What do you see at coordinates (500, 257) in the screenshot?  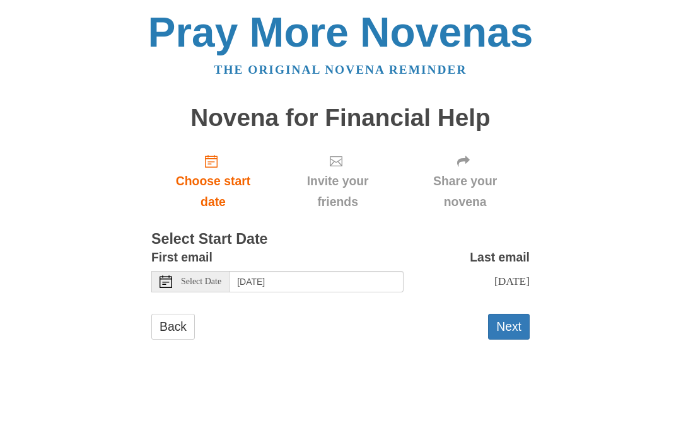 I see `label: Last email` at bounding box center [500, 257].